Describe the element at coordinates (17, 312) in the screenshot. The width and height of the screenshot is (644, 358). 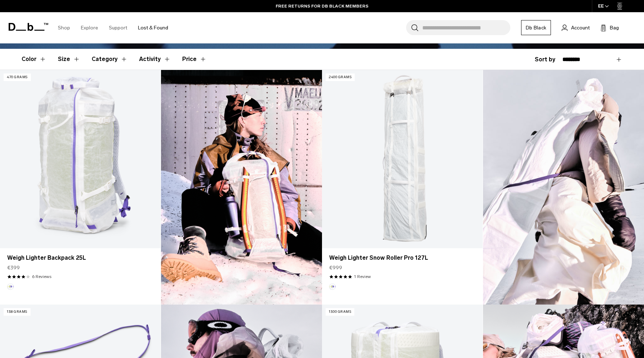
I see `p: 138 grams` at that location.